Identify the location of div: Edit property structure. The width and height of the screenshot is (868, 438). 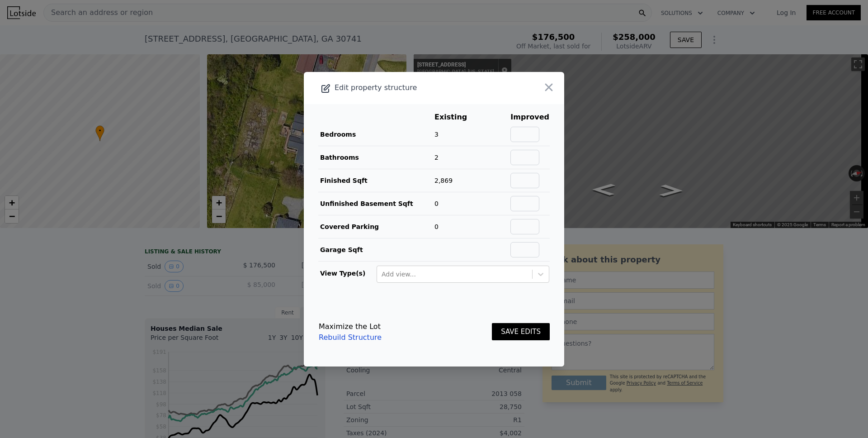
(408, 87).